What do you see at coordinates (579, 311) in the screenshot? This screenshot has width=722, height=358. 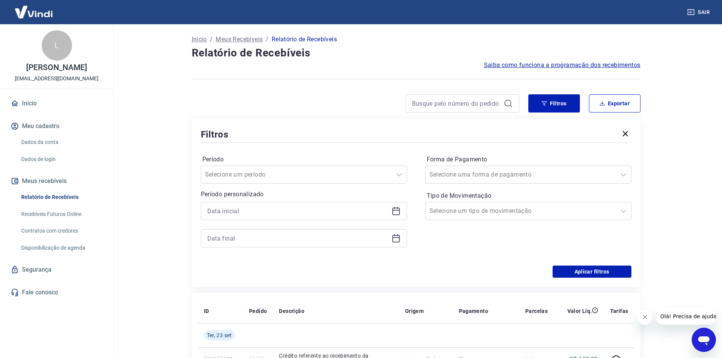 I see `p: Valor Líq.` at bounding box center [579, 311].